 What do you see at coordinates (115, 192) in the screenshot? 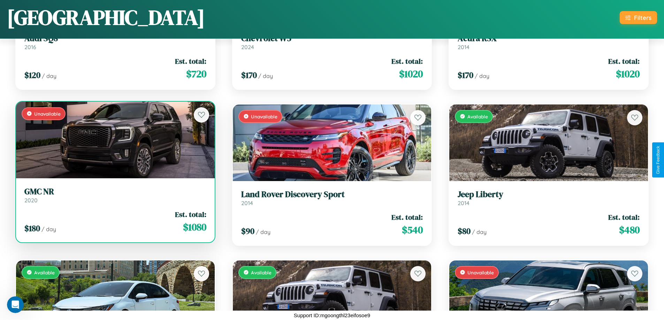
I see `h3: GMC NR` at bounding box center [115, 192].